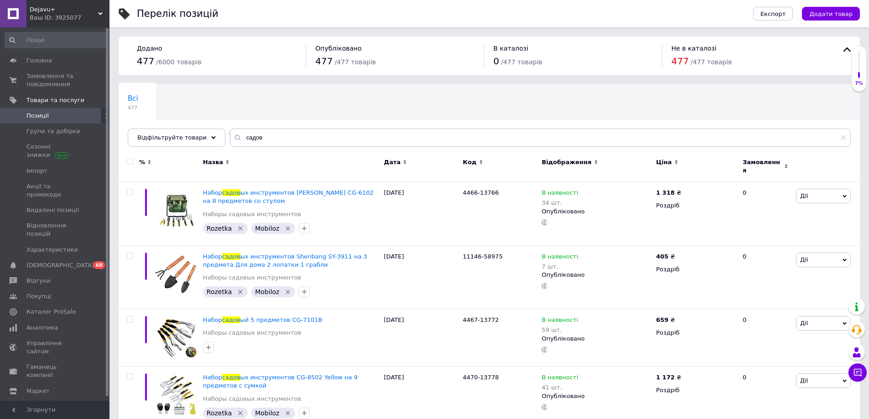 Image resolution: width=869 pixels, height=419 pixels. Describe the element at coordinates (37, 116) in the screenshot. I see `span: Позиції` at that location.